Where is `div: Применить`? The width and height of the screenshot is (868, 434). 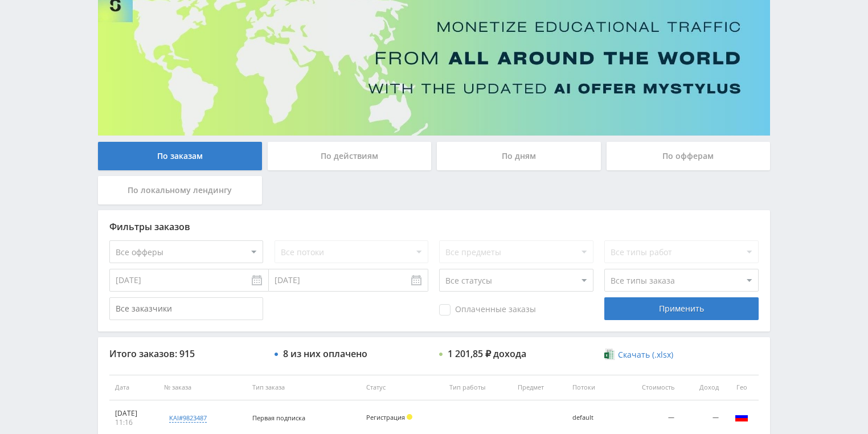 div: Применить is located at coordinates (681, 309).